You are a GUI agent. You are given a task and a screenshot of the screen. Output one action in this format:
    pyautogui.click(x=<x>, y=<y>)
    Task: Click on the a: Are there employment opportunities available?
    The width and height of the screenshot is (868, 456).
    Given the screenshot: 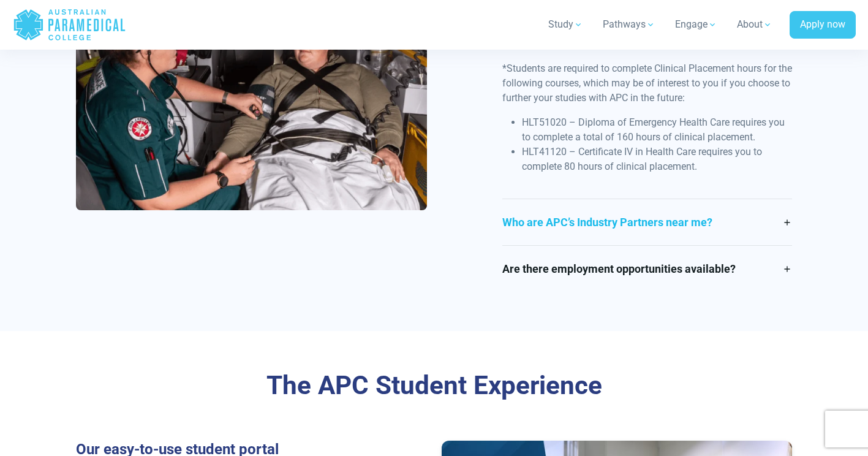 What is the action you would take?
    pyautogui.click(x=647, y=268)
    